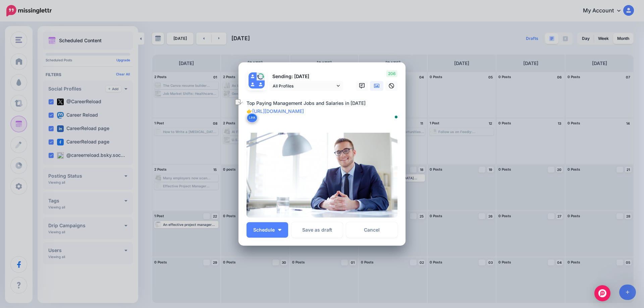 Image resolution: width=644 pixels, height=308 pixels. Describe the element at coordinates (371, 230) in the screenshot. I see `a: Cancel` at that location.